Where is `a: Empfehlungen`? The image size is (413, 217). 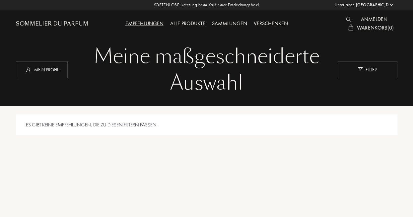 a: Empfehlungen is located at coordinates (144, 23).